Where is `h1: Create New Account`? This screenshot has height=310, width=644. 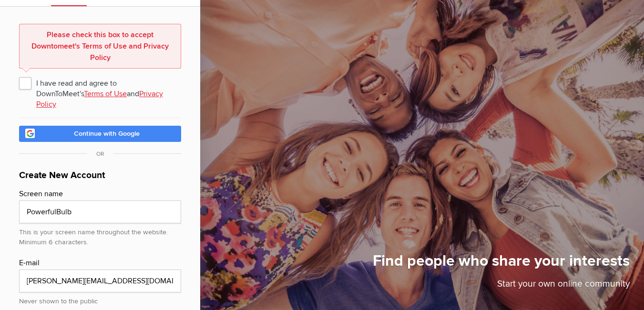 h1: Create New Account is located at coordinates (100, 179).